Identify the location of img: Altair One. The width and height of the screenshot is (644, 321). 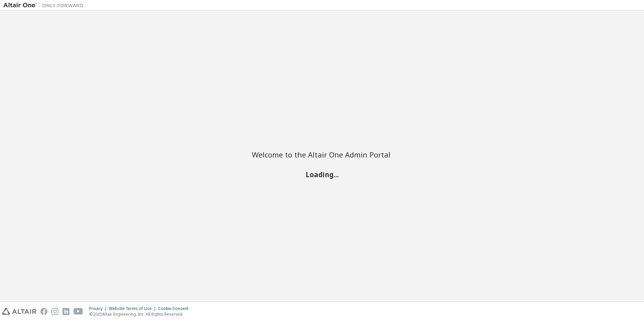
(45, 5).